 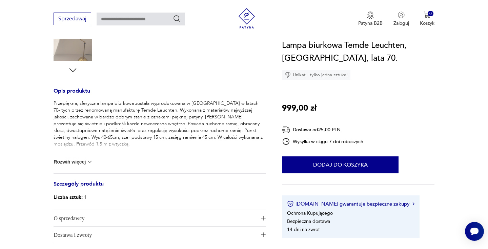 I want to click on img: Ikona diamentu, so click(x=288, y=75).